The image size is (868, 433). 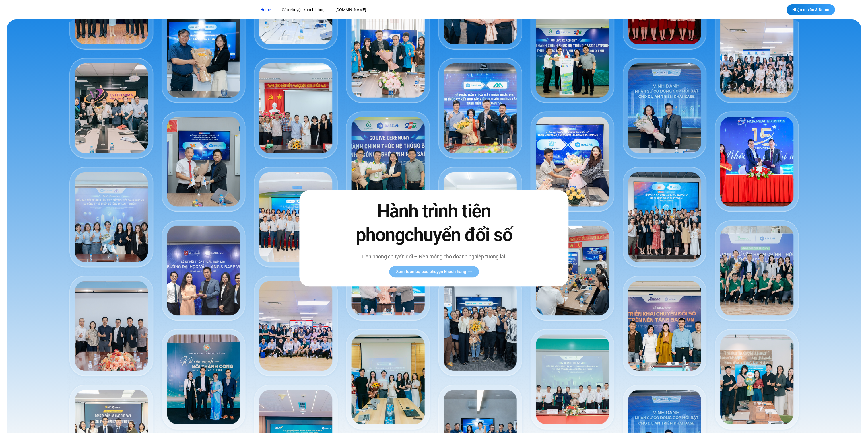 I want to click on span: Nhận tư vấn & Demo, so click(x=810, y=10).